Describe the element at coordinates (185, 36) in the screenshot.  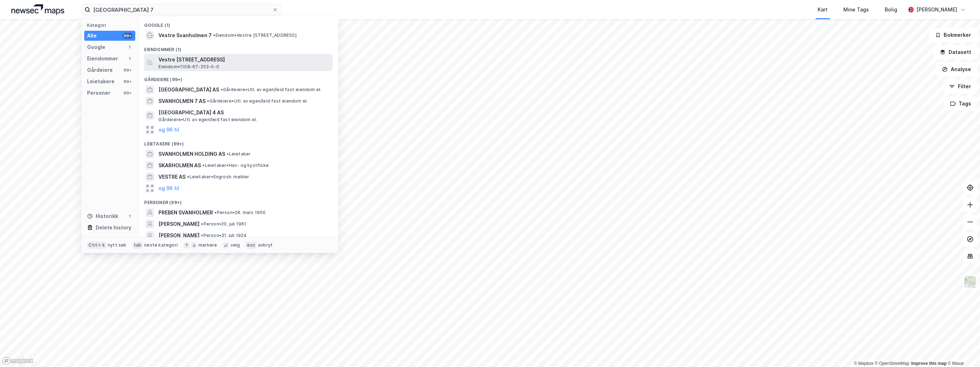
I see `span: Vestre Svanholmen 7` at that location.